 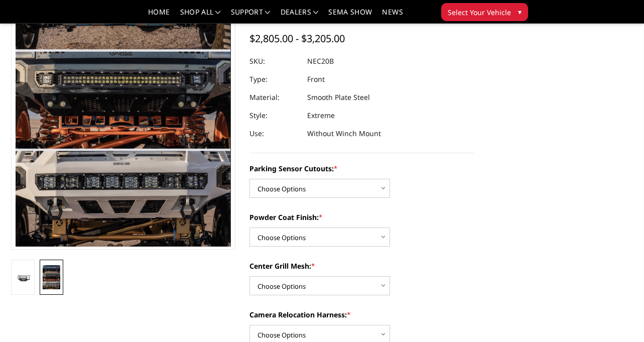 I want to click on dd: Extreme, so click(x=321, y=116).